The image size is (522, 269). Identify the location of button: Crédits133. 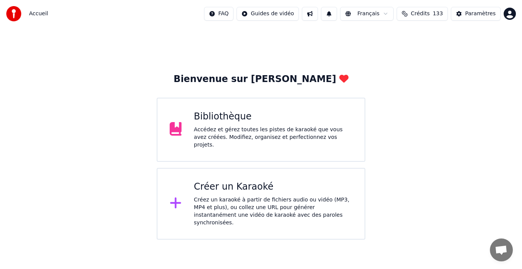
(422, 14).